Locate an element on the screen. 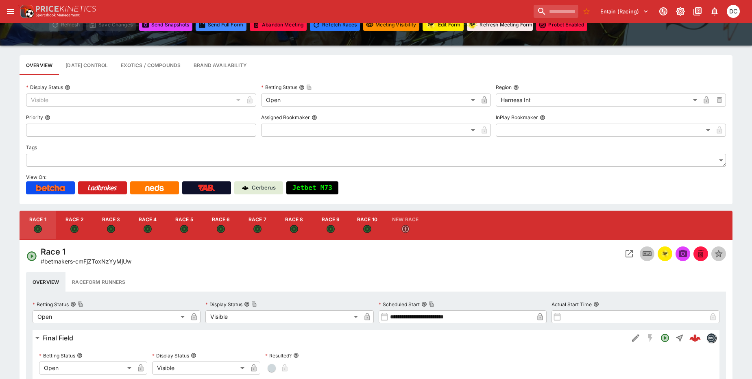 Image resolution: width=752 pixels, height=379 pixels. button: Region is located at coordinates (516, 87).